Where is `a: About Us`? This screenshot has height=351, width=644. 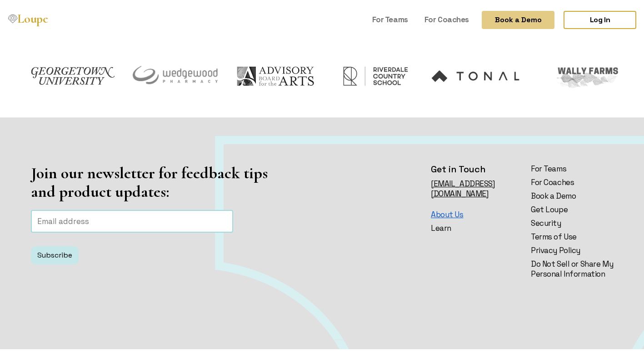
a: About Us is located at coordinates (475, 213).